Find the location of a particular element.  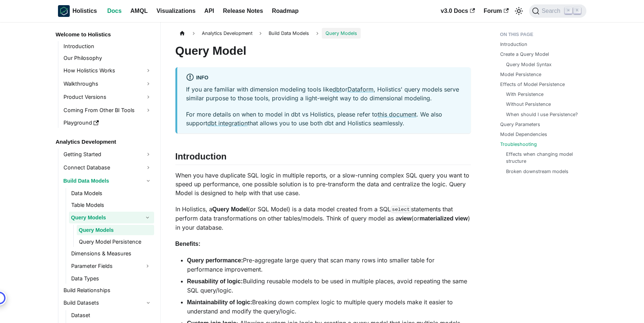

div: info is located at coordinates (324, 78).